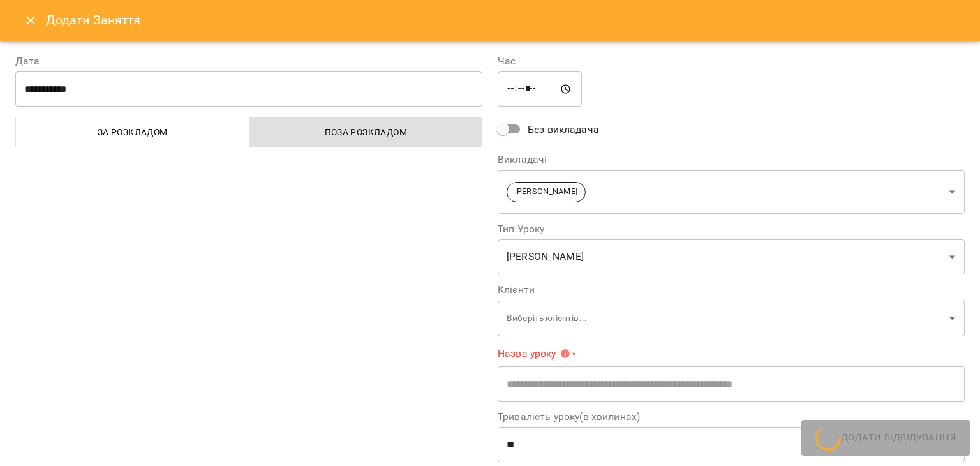  Describe the element at coordinates (565, 353) in the screenshot. I see `svg: Вкажіть назву уроку або виберіть клієнтів` at that location.